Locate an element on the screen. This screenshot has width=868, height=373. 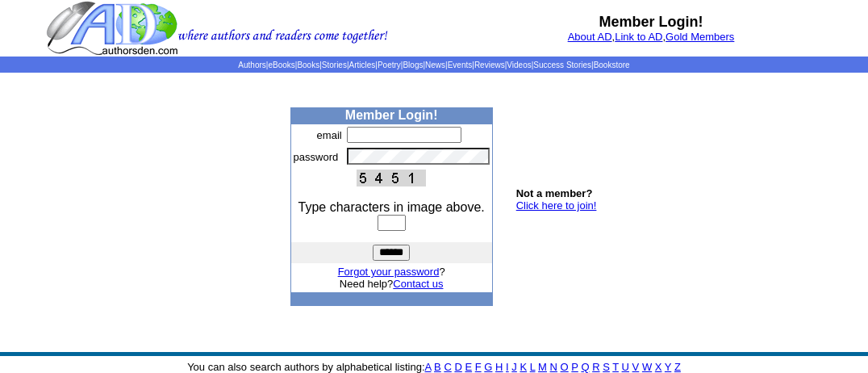
a: News is located at coordinates (434, 65).